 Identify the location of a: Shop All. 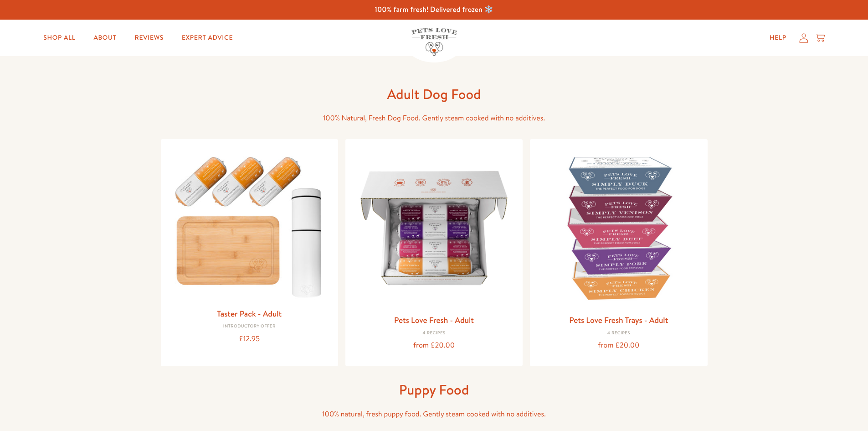
(59, 38).